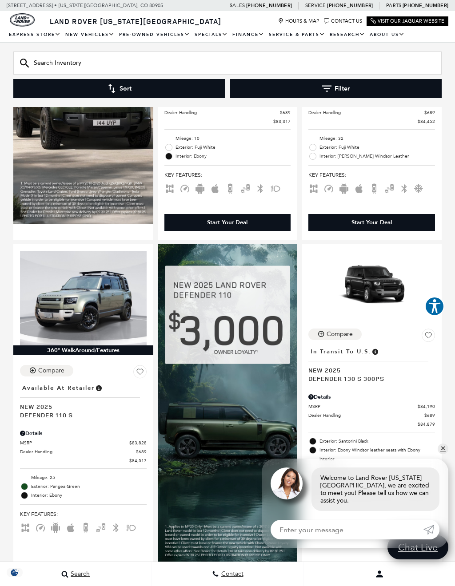 Image resolution: width=455 pixels, height=586 pixels. I want to click on div: Pricing Details - Defender 130 S 300PS, so click(371, 397).